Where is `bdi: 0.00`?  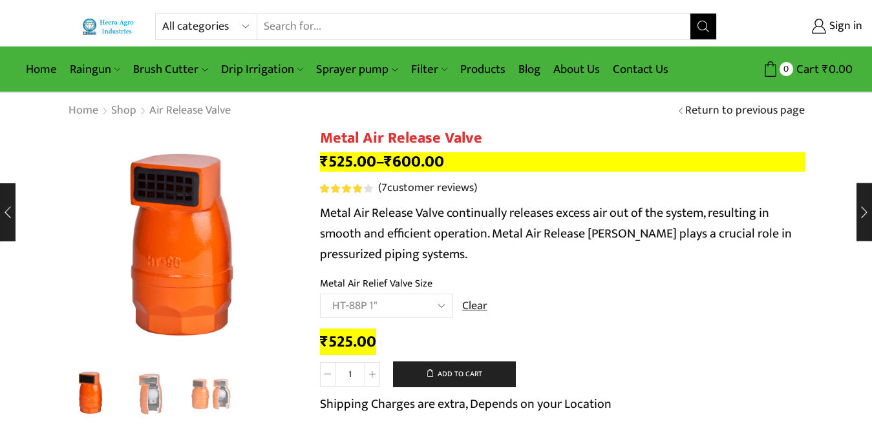 bdi: 0.00 is located at coordinates (837, 69).